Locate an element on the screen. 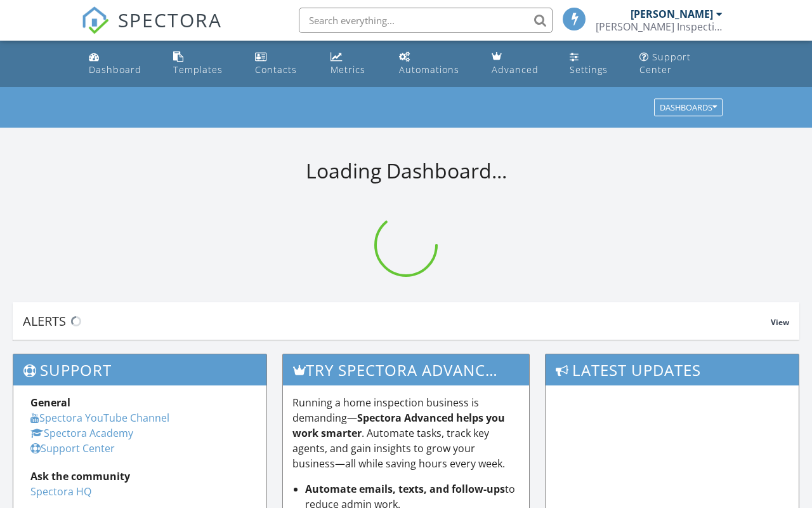 The width and height of the screenshot is (812, 508). a: Metrics is located at coordinates (355, 63).